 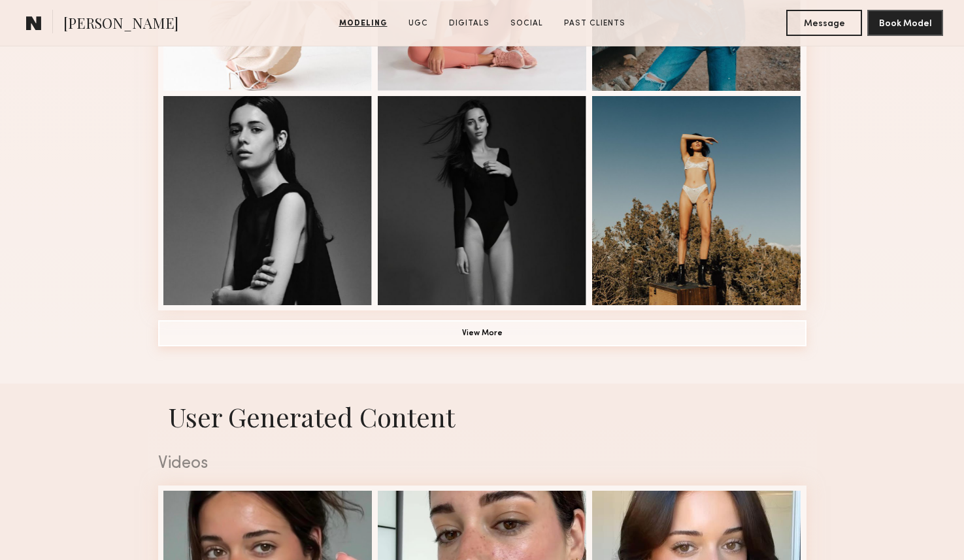 What do you see at coordinates (906, 23) in the screenshot?
I see `button: Book Model` at bounding box center [906, 23].